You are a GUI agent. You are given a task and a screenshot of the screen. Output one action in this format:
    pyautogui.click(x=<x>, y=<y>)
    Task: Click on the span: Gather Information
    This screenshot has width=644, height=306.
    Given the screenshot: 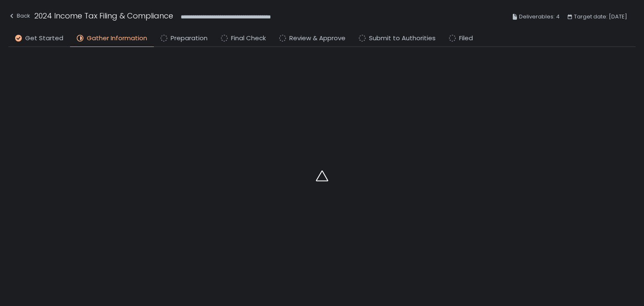 What is the action you would take?
    pyautogui.click(x=117, y=38)
    